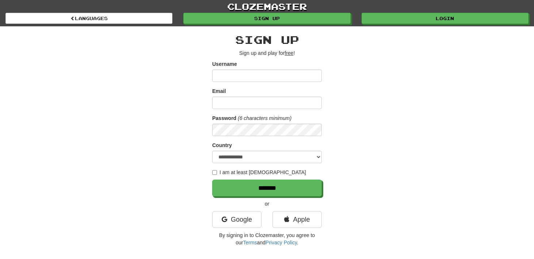 The height and width of the screenshot is (259, 534). I want to click on a: Login, so click(445, 18).